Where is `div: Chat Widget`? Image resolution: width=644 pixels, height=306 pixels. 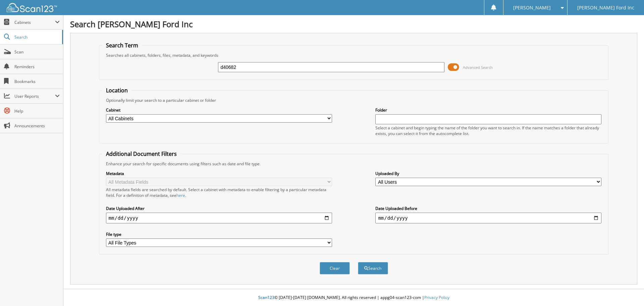 div: Chat Widget is located at coordinates (628, 290).